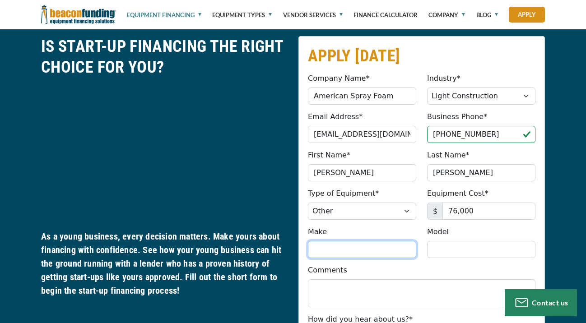 The image size is (586, 323). Describe the element at coordinates (481, 173) in the screenshot. I see `input: Doe` at that location.